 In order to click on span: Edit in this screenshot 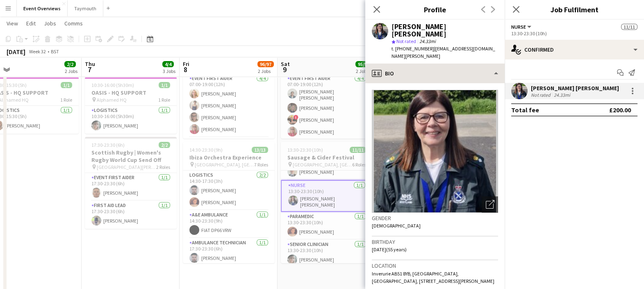, I will do `click(31, 23)`.